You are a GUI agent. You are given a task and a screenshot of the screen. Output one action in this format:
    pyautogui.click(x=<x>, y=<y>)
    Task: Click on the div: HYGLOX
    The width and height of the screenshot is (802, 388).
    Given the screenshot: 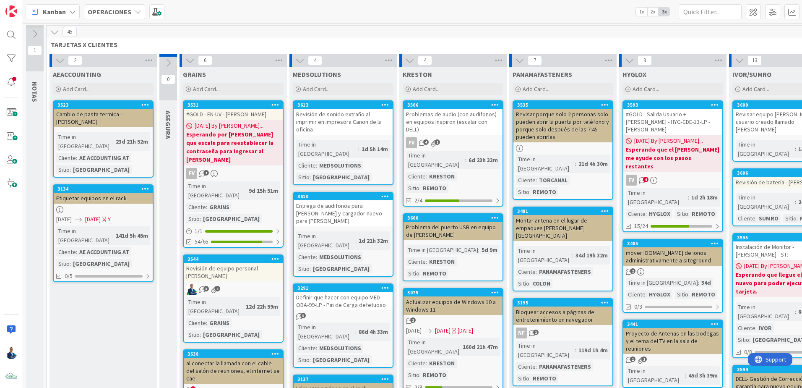 What is the action you would take?
    pyautogui.click(x=660, y=294)
    